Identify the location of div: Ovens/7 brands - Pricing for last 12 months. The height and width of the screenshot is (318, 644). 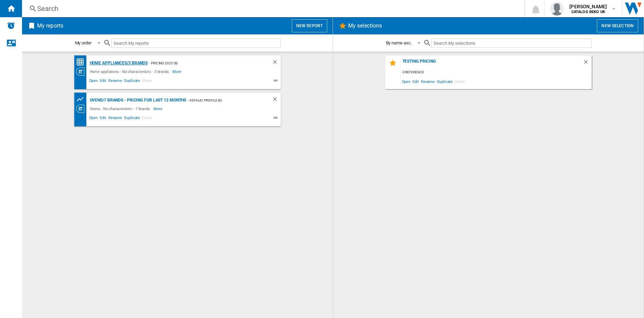
(137, 100).